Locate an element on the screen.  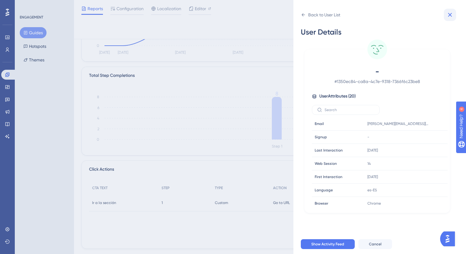
span: User Attributes ( 20 ) is located at coordinates (338, 96).